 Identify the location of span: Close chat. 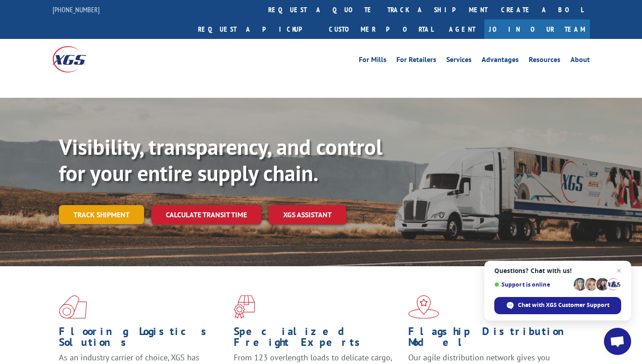
(619, 271).